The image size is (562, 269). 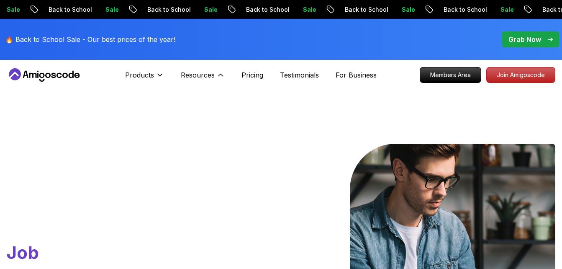 I want to click on p: Pricing, so click(x=252, y=75).